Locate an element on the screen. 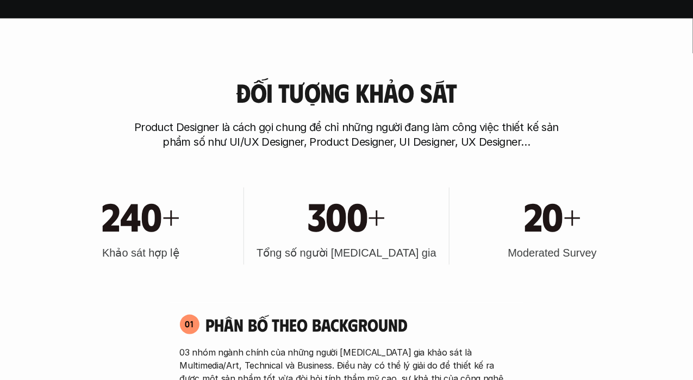 This screenshot has height=380, width=693. h1: 240+ is located at coordinates (140, 215).